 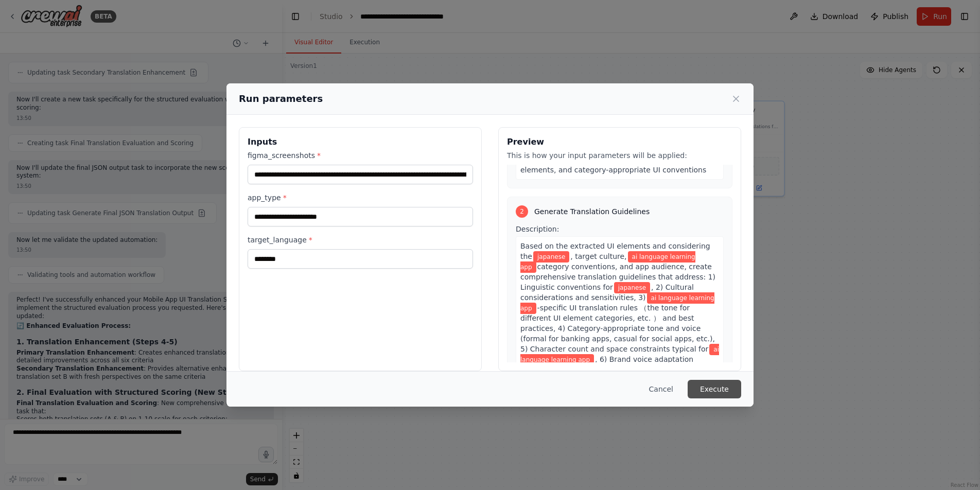 I want to click on label: app_type, so click(x=361, y=197).